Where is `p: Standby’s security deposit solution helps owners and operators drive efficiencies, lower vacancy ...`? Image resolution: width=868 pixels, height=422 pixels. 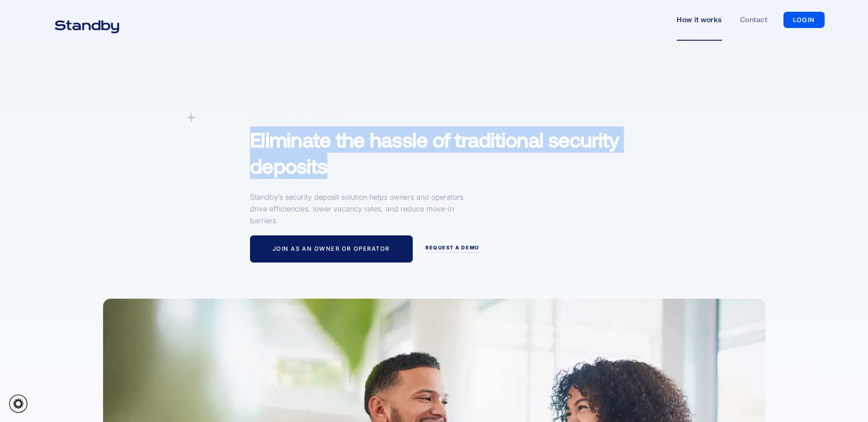
p: Standby’s security deposit solution helps owners and operators drive efficiencies, lower vacancy ... is located at coordinates (358, 209).